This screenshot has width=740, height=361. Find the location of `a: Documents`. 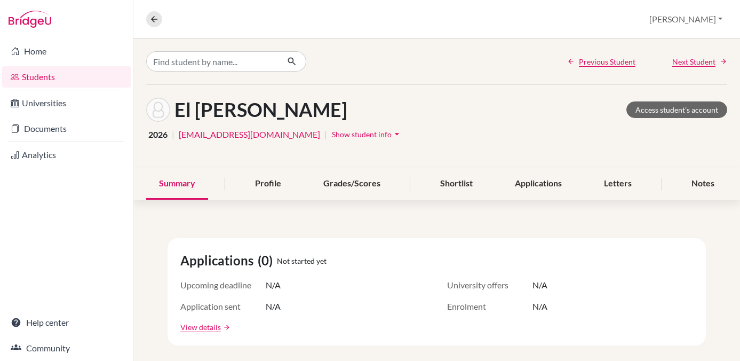

a: Documents is located at coordinates (66, 129).